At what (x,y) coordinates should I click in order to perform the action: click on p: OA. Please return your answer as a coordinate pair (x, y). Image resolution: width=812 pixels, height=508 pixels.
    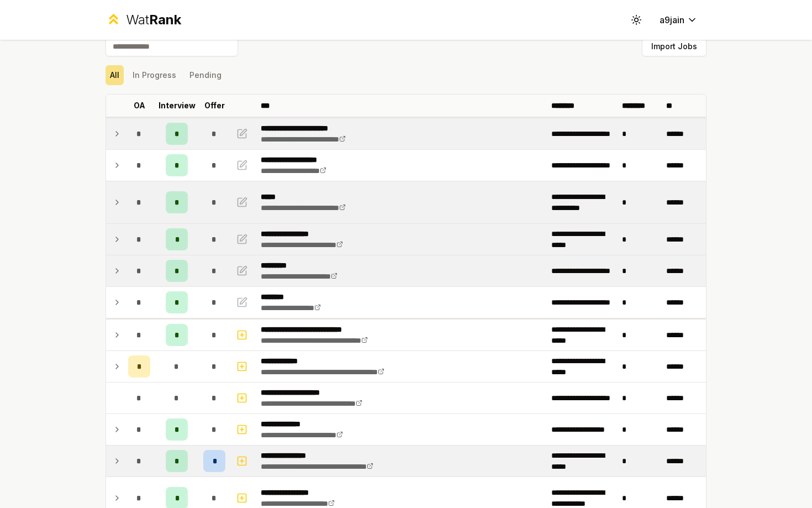
    Looking at the image, I should click on (139, 105).